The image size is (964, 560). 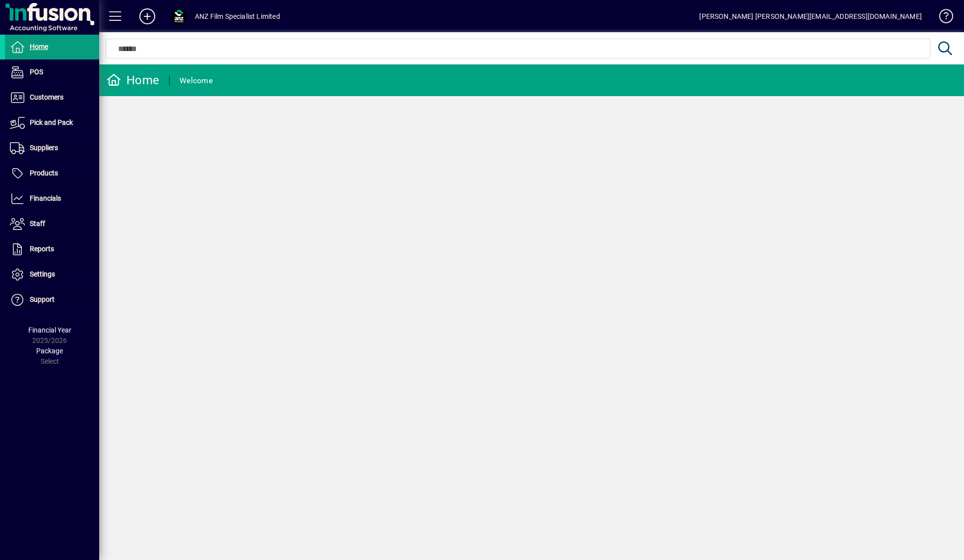 I want to click on span: Customers, so click(x=47, y=97).